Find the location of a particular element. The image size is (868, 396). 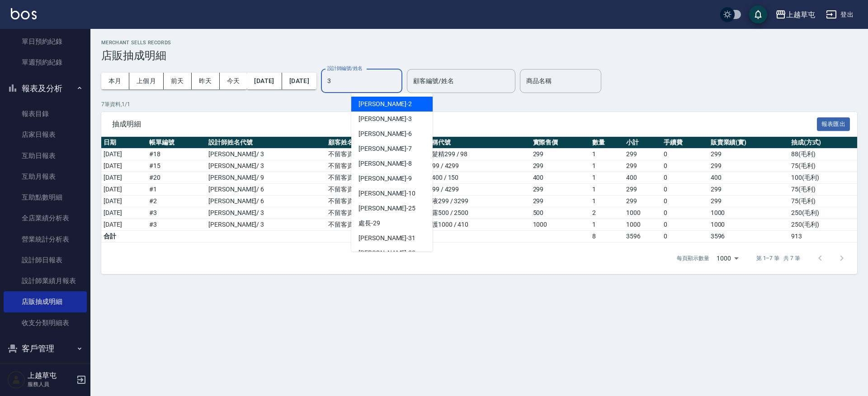

a: 設計師日報表 is located at coordinates (45, 260).